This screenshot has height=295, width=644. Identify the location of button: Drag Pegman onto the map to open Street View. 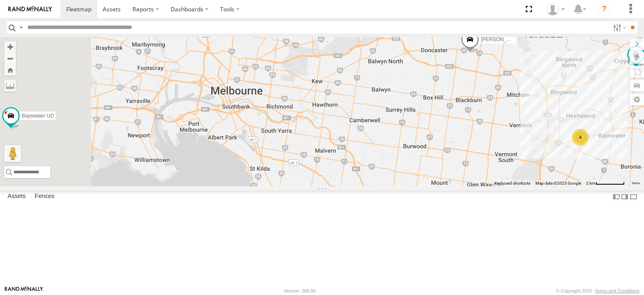
(13, 153).